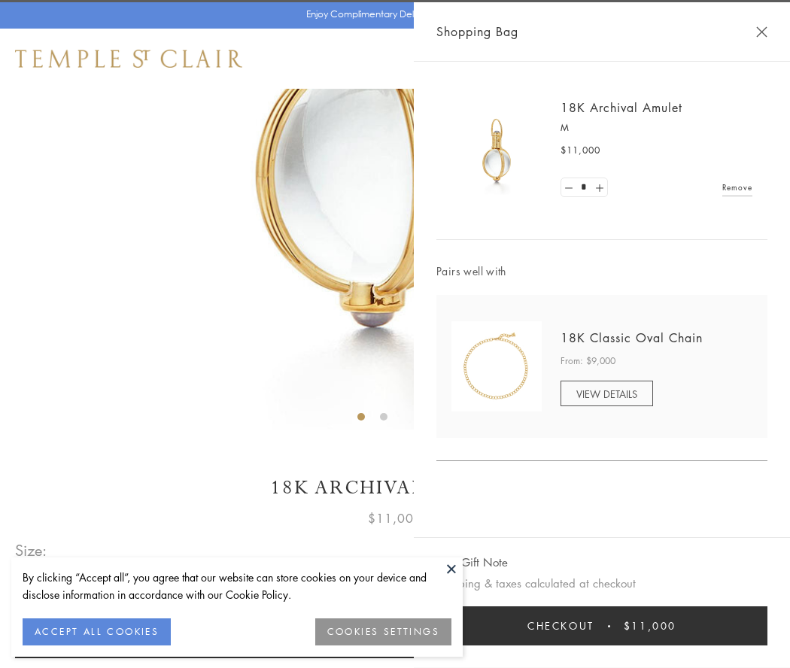 The width and height of the screenshot is (790, 668). I want to click on button: Checkout $11,000, so click(602, 626).